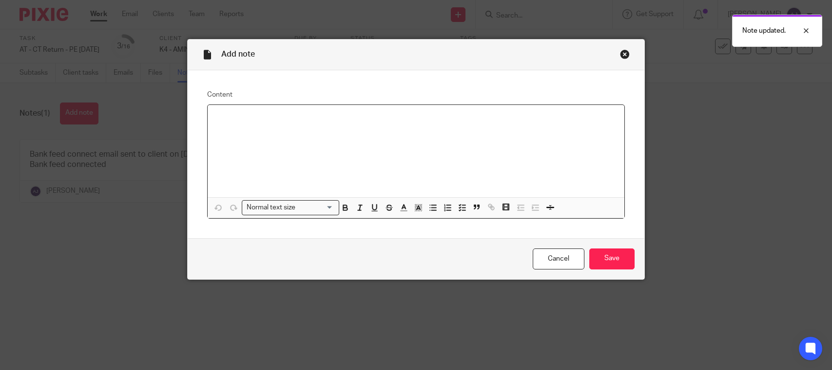 This screenshot has height=370, width=832. Describe the element at coordinates (612, 258) in the screenshot. I see `input: Save` at that location.